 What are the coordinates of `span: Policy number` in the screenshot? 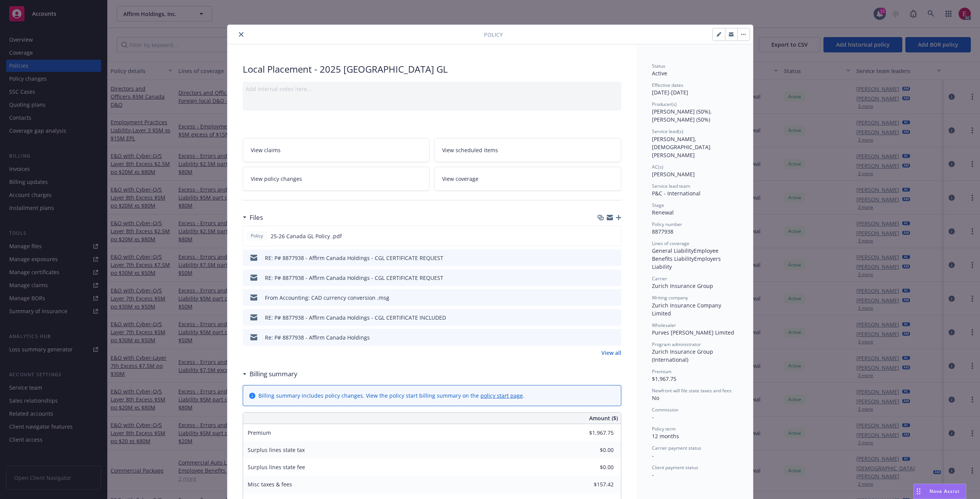 It's located at (667, 224).